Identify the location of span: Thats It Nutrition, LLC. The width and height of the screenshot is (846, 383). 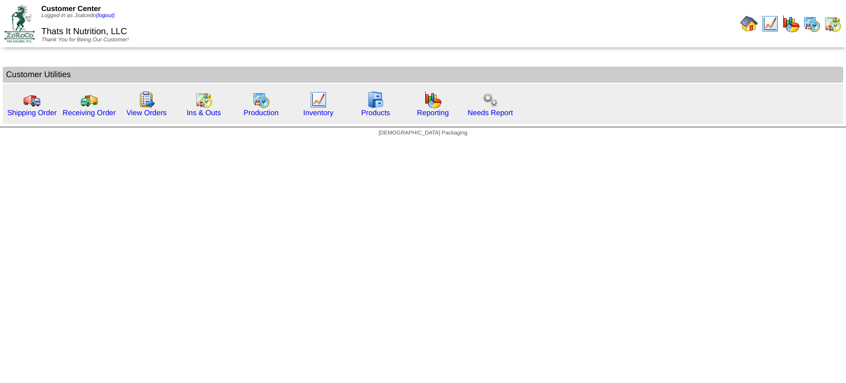
(84, 31).